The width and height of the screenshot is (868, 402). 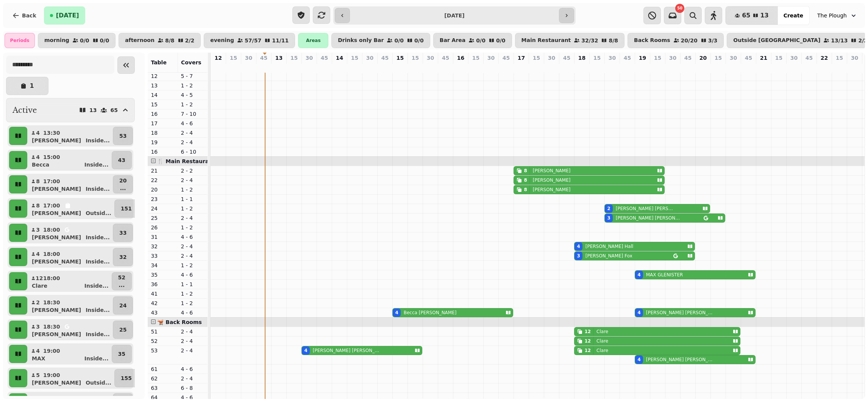 I want to click on p: 4 - 6, so click(x=192, y=123).